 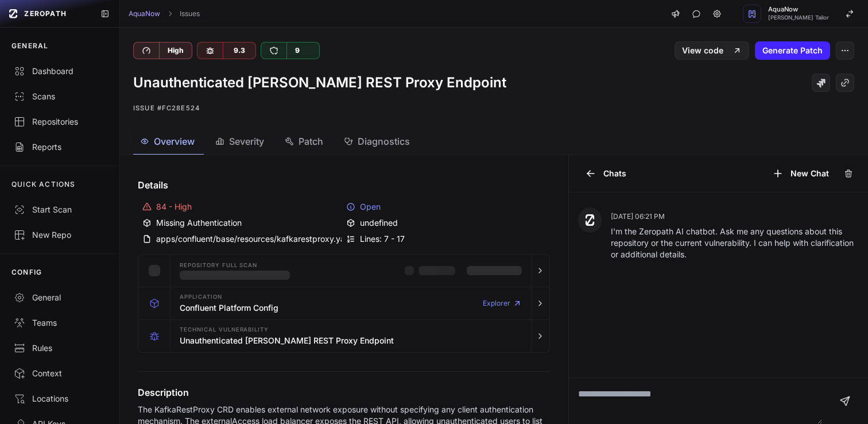 I want to click on div: Dashboard, so click(x=59, y=71).